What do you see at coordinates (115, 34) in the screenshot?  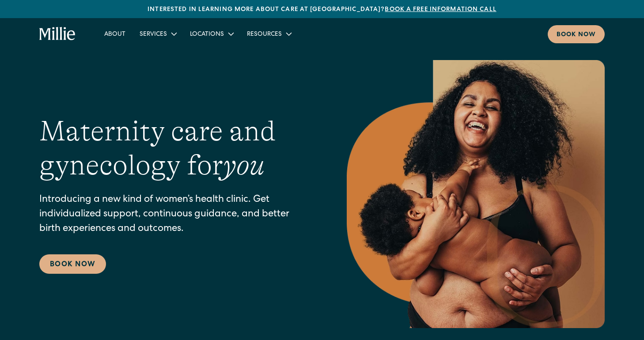 I see `a: About` at bounding box center [115, 34].